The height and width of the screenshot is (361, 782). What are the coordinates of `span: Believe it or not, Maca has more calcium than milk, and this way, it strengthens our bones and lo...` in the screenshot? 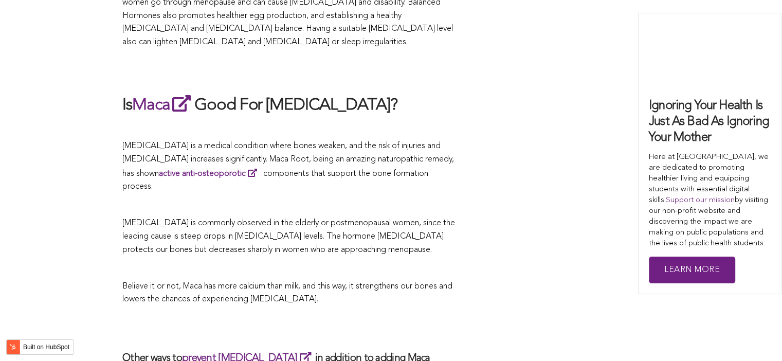 It's located at (287, 293).